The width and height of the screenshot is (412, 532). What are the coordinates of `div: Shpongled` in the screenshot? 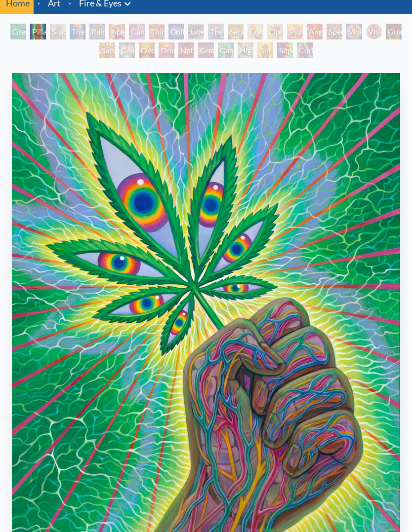 It's located at (285, 50).